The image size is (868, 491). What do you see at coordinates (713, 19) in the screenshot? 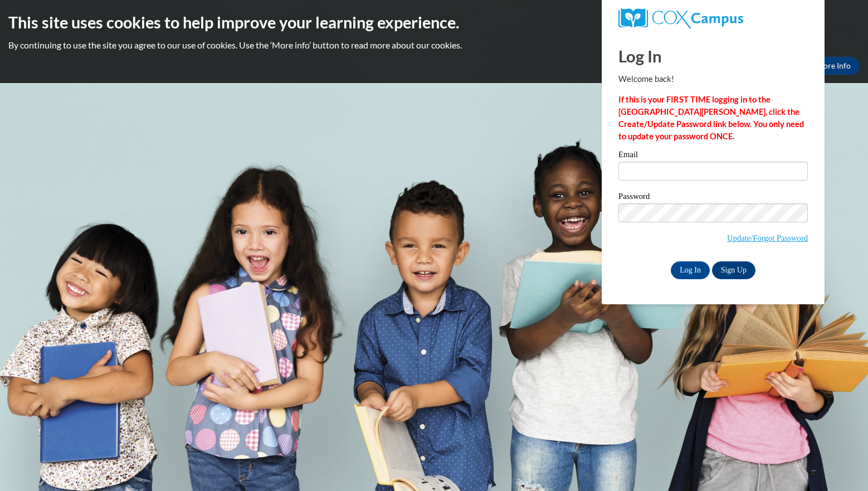
I see `a: COX Campus` at bounding box center [713, 19].